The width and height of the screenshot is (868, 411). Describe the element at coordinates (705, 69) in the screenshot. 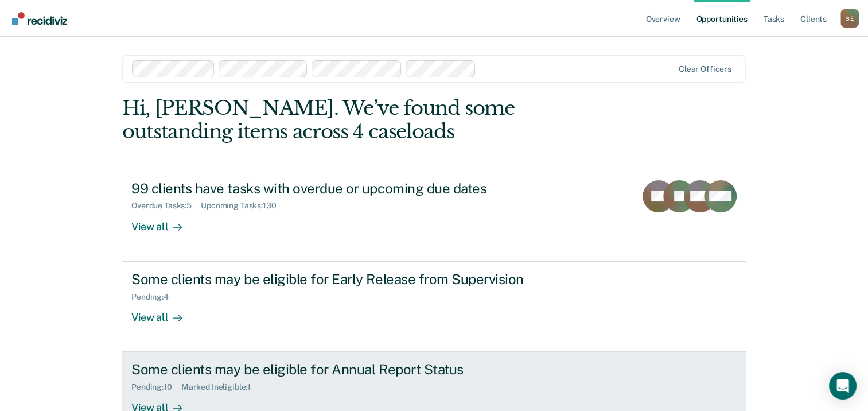

I see `div: Clear officers` at that location.